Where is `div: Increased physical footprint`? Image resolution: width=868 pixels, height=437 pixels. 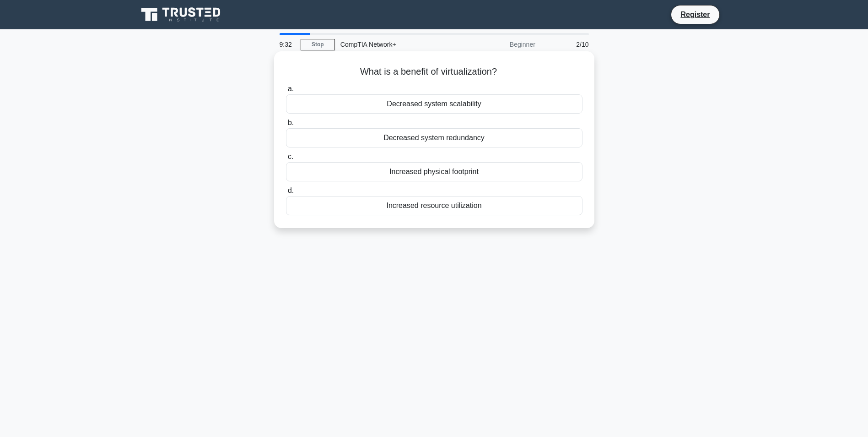
div: Increased physical footprint is located at coordinates (435, 172).